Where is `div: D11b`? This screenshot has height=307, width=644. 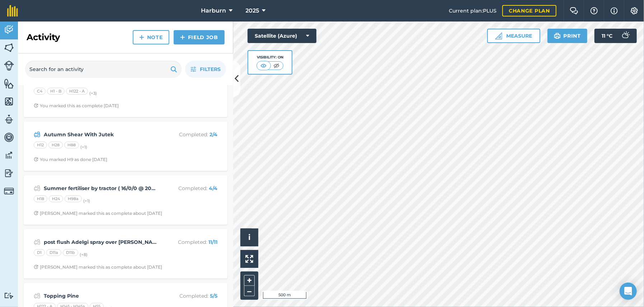
div: D11b is located at coordinates (70, 253).